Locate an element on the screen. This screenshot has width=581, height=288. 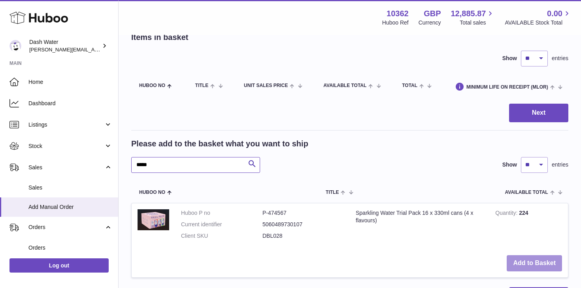
span: Listings is located at coordinates (66, 125).